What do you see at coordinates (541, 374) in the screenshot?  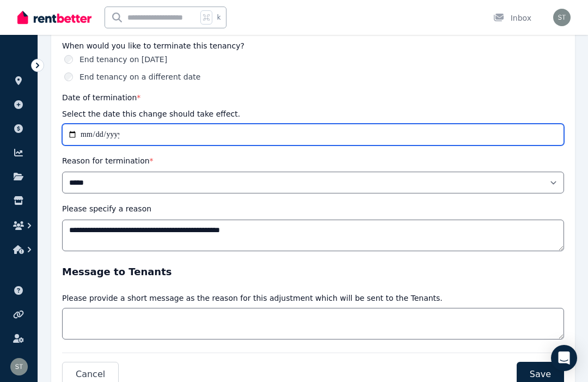 I see `span: Save` at bounding box center [541, 374].